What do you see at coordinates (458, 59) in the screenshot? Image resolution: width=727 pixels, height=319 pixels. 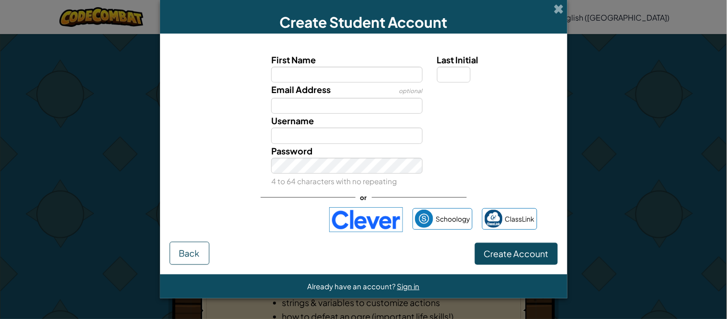 I see `span: Last Initial` at bounding box center [458, 59].